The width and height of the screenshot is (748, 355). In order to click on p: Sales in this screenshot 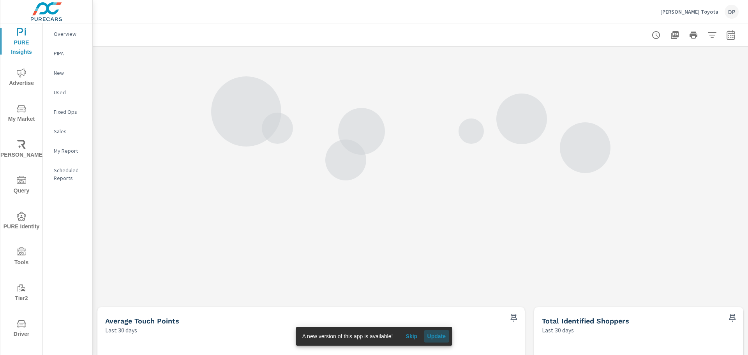, I will do `click(70, 131)`.